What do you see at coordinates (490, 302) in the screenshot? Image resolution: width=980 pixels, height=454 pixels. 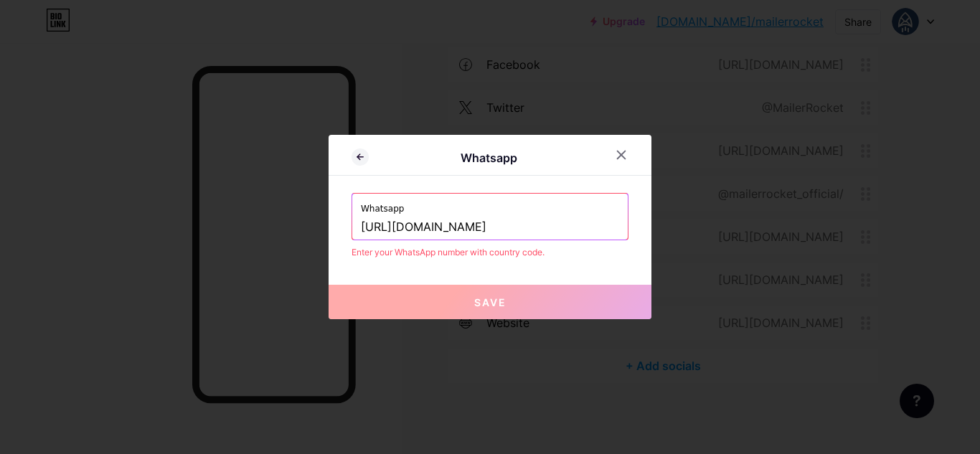 I see `button: Save` at bounding box center [490, 302].